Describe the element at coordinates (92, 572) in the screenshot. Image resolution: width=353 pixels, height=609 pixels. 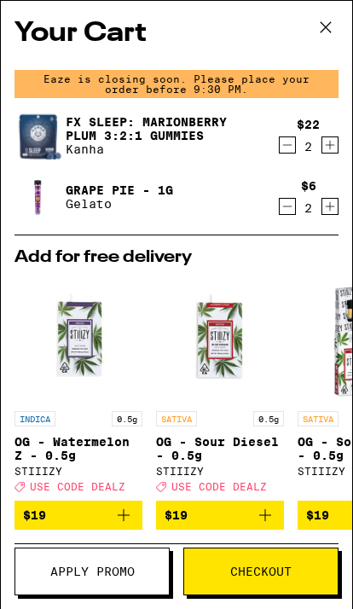
I see `button: Apply Promo` at that location.